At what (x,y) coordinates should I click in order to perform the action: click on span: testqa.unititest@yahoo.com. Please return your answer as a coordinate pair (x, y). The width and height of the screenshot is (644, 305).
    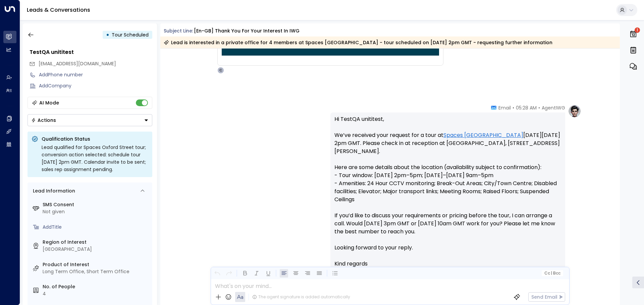
    Looking at the image, I should click on (77, 64).